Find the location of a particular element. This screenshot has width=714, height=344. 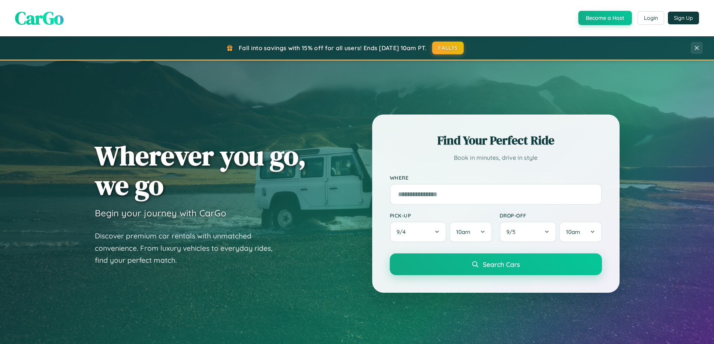

label: Drop-off is located at coordinates (551, 216).